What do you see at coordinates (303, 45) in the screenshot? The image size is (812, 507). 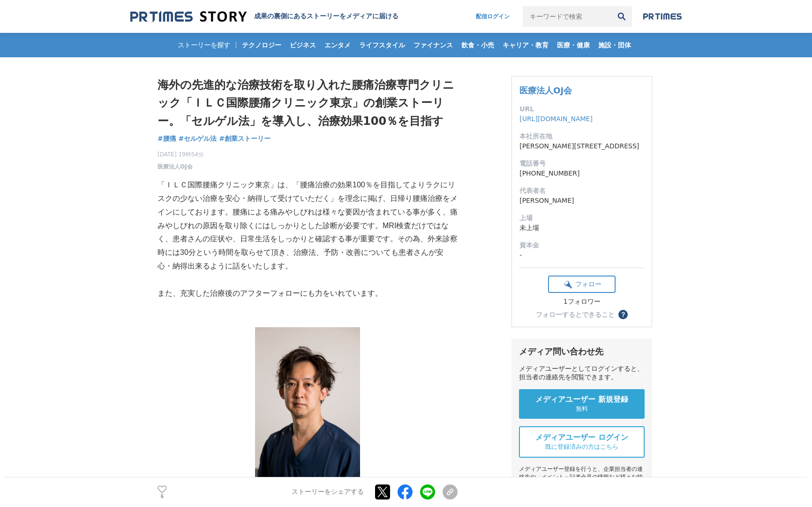 I see `a: ビジネス` at bounding box center [303, 45].